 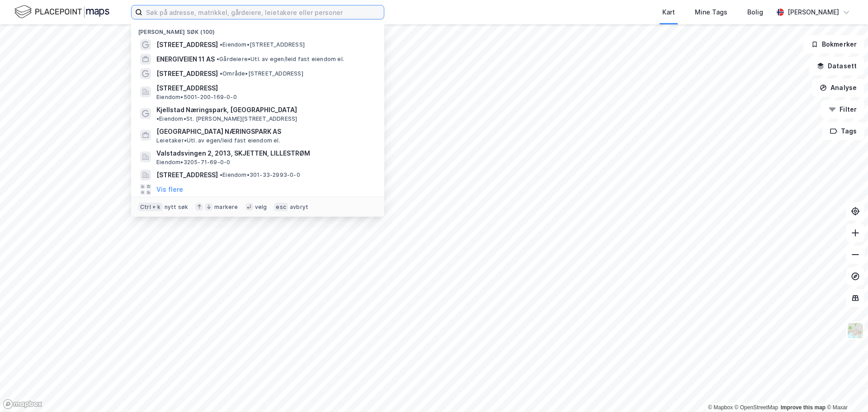 I want to click on a: Mapbox homepage, so click(x=22, y=404).